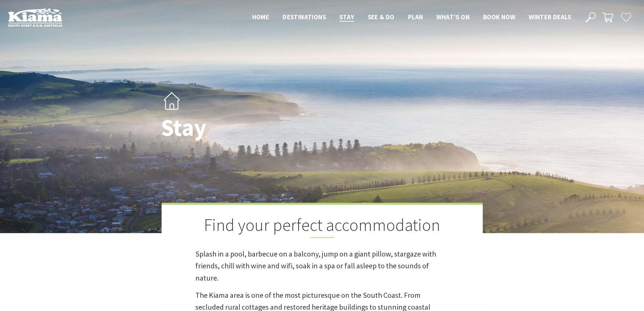  What do you see at coordinates (322, 226) in the screenshot?
I see `h2: Find your perfect accommodation` at bounding box center [322, 226].